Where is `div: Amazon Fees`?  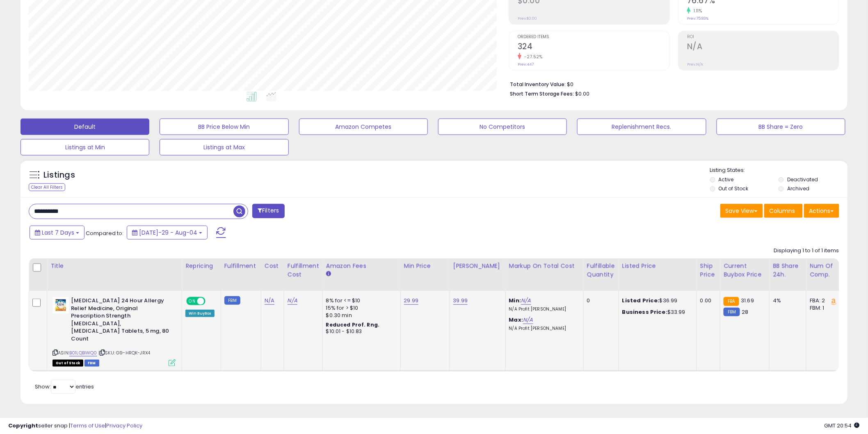 div: Amazon Fees is located at coordinates (362, 265).